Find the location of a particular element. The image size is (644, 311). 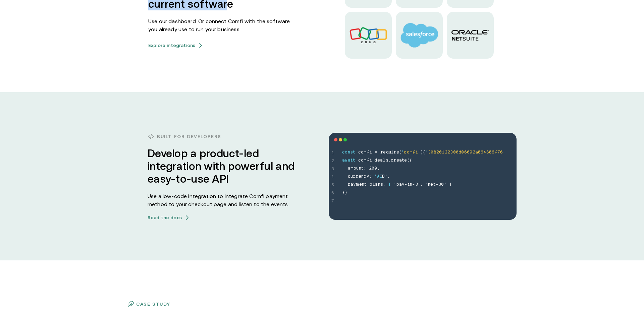

span: s is located at coordinates (352, 153).